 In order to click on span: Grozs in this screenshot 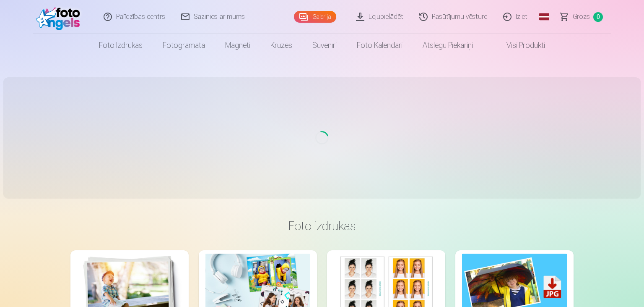, I will do `click(581, 16)`.